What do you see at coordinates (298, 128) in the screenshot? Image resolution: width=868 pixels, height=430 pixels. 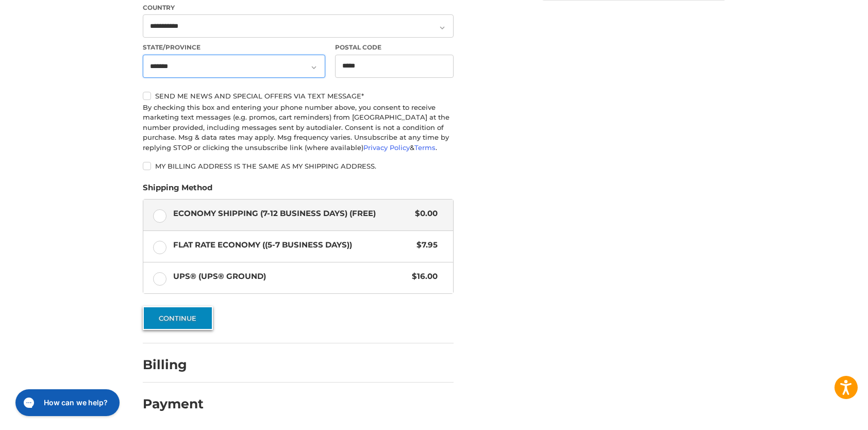 I see `div: By checking this box and entering your phone number above, you consent to receive marketing text ...` at bounding box center [298, 128].